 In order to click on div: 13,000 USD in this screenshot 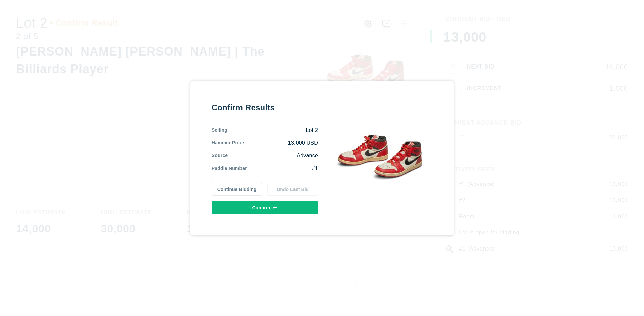, I will do `click(281, 143)`.